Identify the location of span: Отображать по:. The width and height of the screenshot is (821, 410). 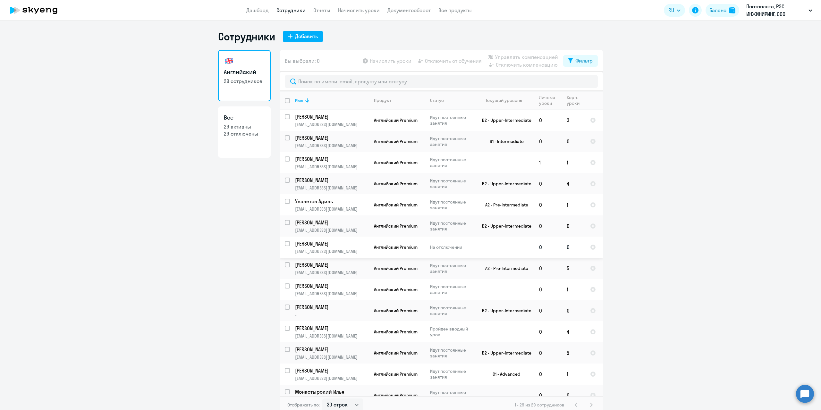
(303, 405).